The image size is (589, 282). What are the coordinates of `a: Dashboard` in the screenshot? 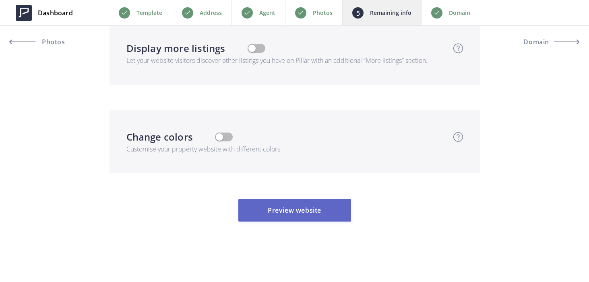 It's located at (44, 13).